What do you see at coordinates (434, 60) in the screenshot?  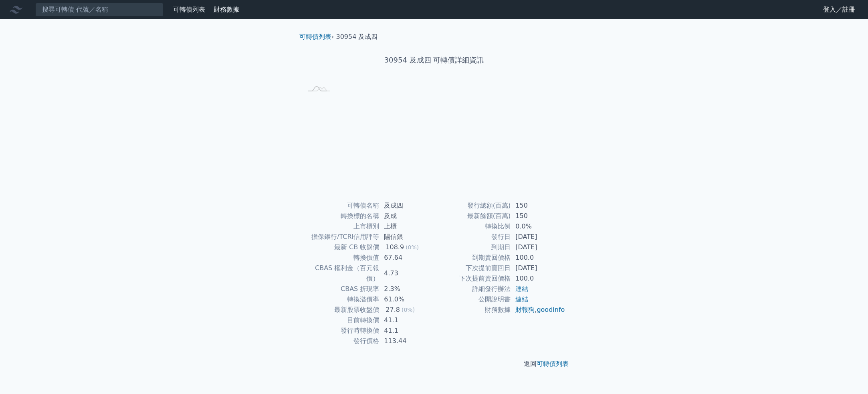 I see `h1: 30954 及成四 可轉債詳細資訊` at bounding box center [434, 60].